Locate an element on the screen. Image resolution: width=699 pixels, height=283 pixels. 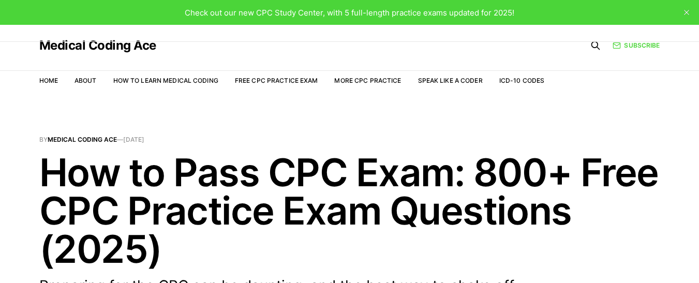
a: ICD-10 Codes is located at coordinates (521, 80).